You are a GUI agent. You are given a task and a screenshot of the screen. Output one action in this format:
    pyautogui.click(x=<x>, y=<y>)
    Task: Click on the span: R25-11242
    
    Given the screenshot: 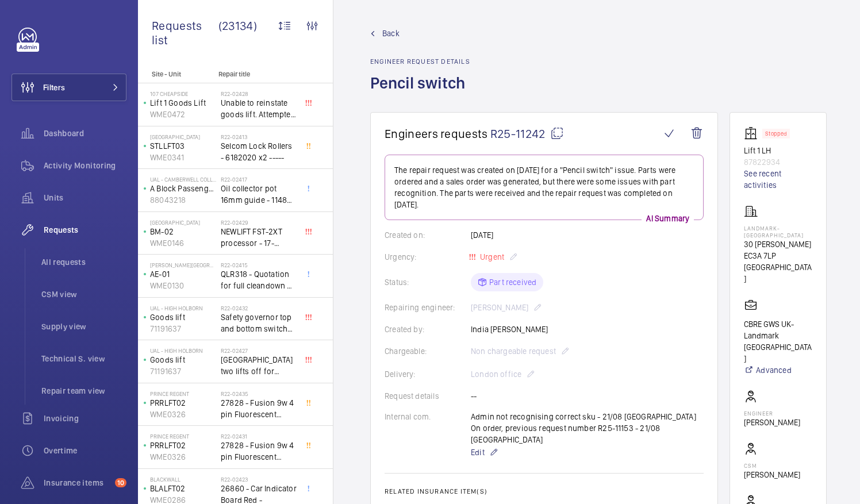 What is the action you would take?
    pyautogui.click(x=527, y=134)
    